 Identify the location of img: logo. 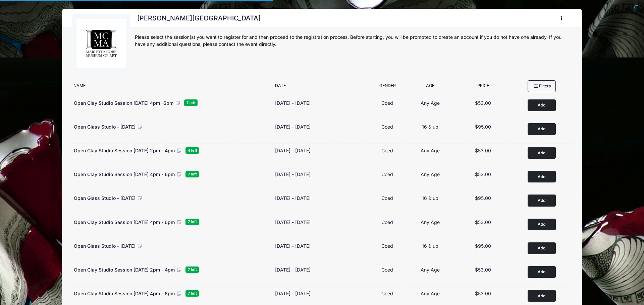
(101, 44).